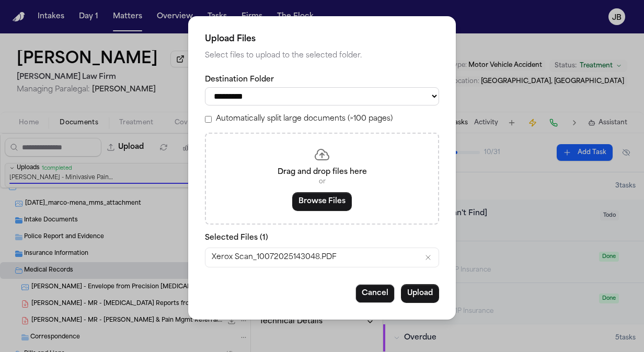 The height and width of the screenshot is (352, 644). I want to click on button: Remove Xerox Scan_10072025143048.PDF, so click(428, 258).